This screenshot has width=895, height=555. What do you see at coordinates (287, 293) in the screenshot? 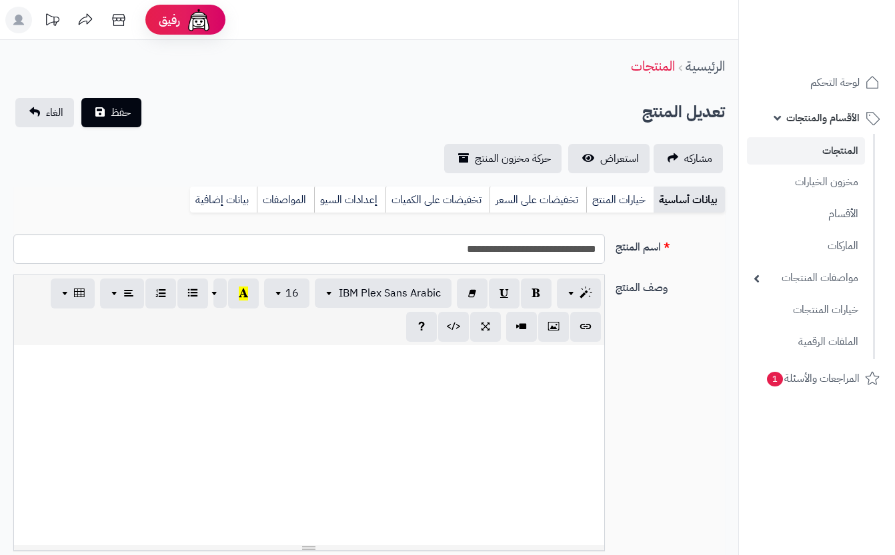
I see `button: 16` at bounding box center [287, 293].